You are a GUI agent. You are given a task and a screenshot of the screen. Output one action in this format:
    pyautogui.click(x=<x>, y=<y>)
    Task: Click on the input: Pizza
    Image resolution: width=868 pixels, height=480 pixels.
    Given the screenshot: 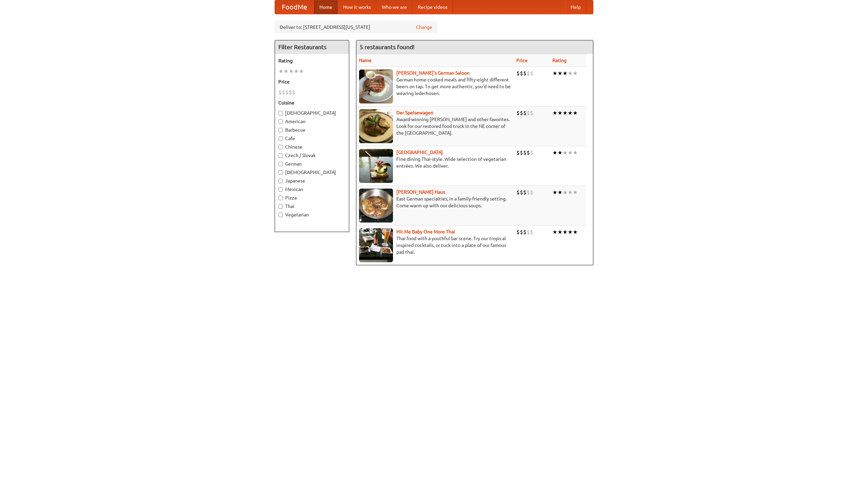 What is the action you would take?
    pyautogui.click(x=280, y=198)
    